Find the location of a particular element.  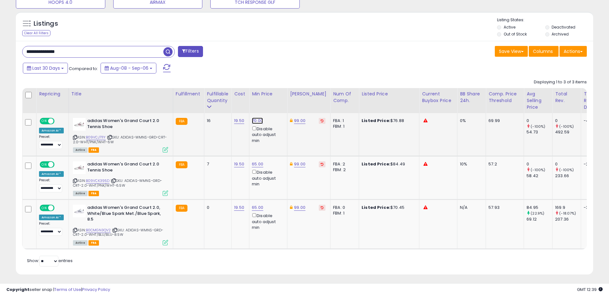

span: Columns is located at coordinates (543, 51).